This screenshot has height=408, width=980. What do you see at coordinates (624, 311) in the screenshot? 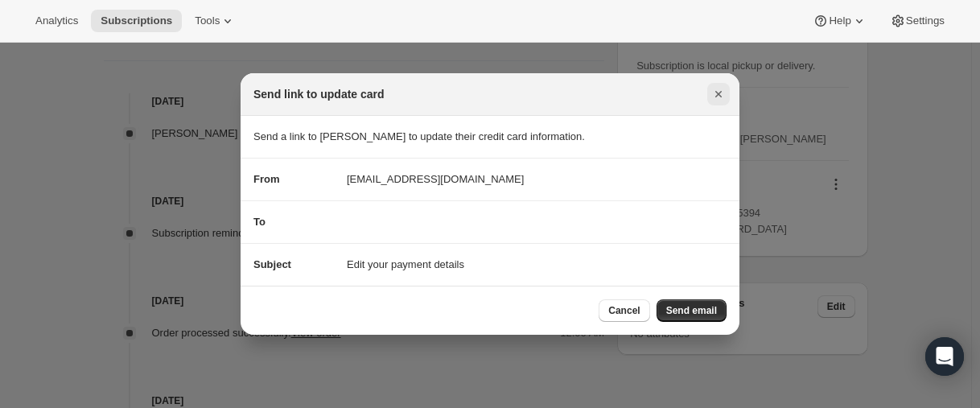
I see `button: Cancel` at bounding box center [624, 311].